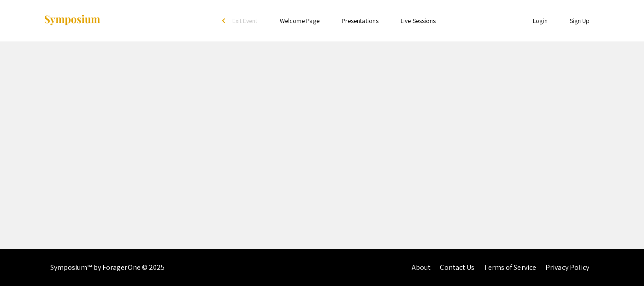  What do you see at coordinates (567, 267) in the screenshot?
I see `a: Privacy Policy` at bounding box center [567, 267].